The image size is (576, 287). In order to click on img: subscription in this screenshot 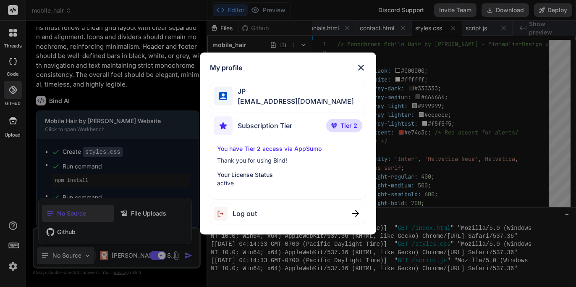, I will do `click(223, 126)`.